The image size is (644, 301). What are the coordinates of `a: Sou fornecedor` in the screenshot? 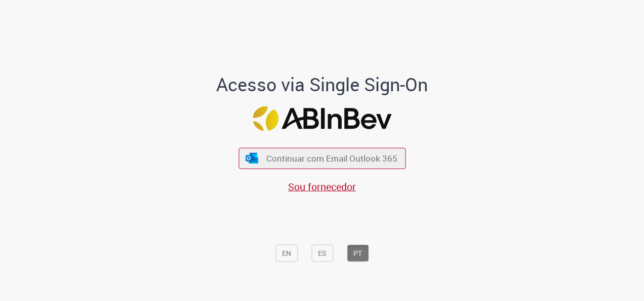 It's located at (322, 186).